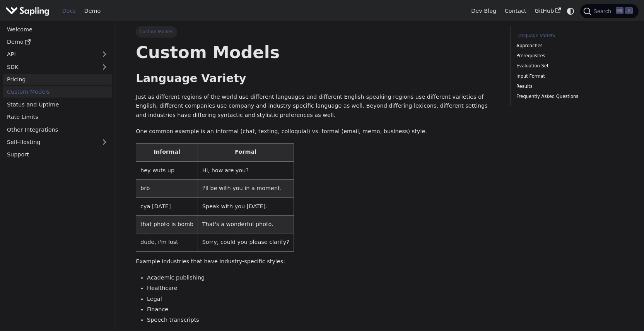 This screenshot has width=644, height=331. I want to click on a: Approaches, so click(568, 46).